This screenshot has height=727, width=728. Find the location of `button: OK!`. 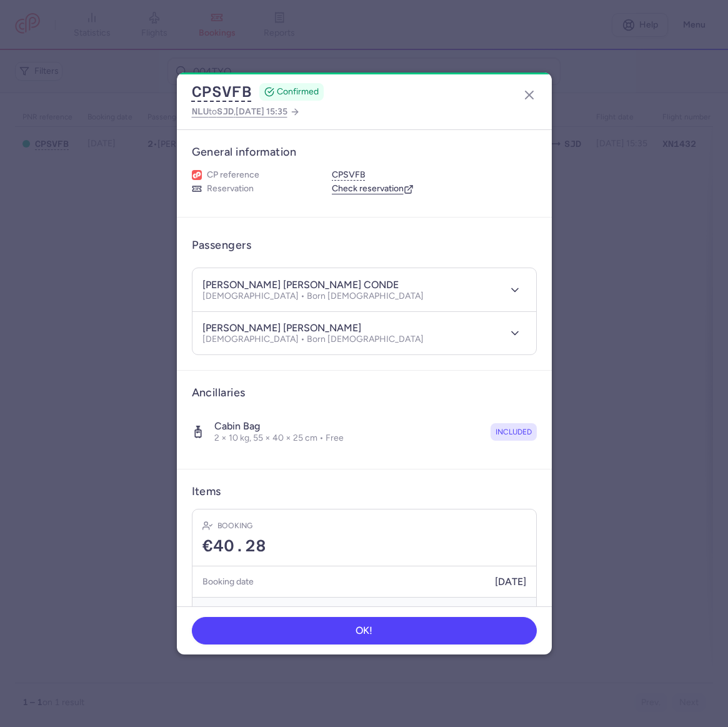

button: OK! is located at coordinates (364, 631).